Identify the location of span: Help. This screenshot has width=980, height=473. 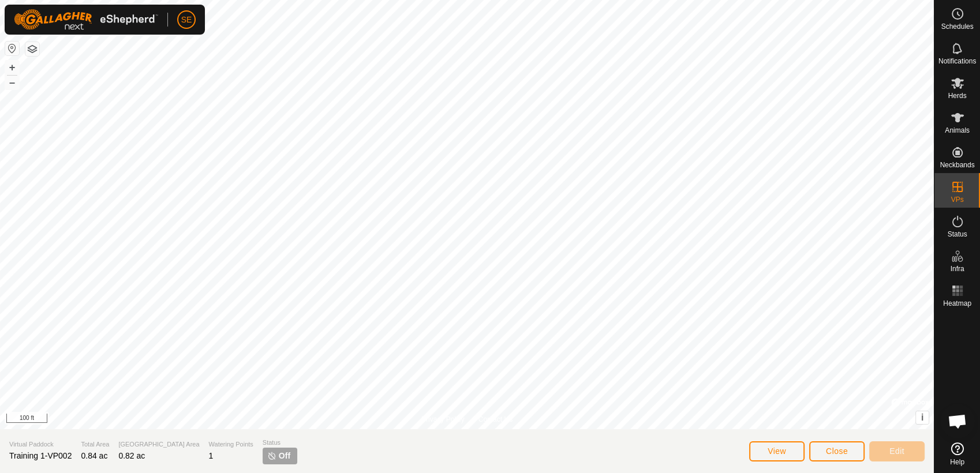
(957, 462).